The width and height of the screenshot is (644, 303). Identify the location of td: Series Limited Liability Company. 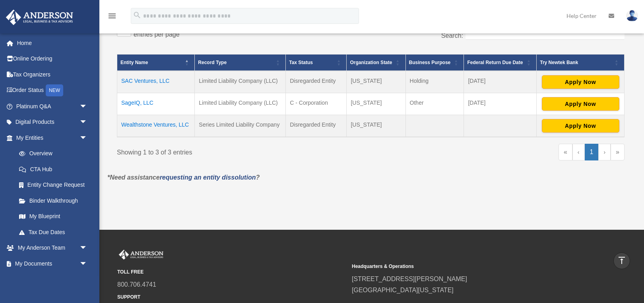
(240, 126).